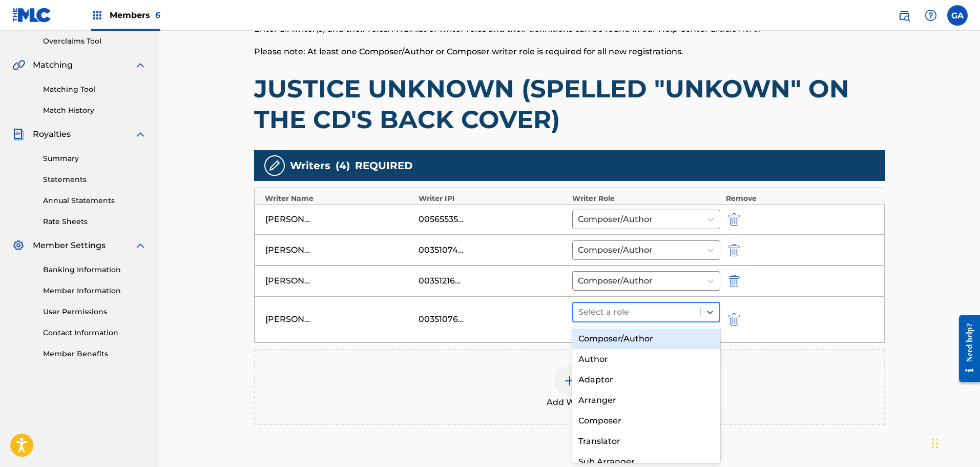 The height and width of the screenshot is (467, 980). What do you see at coordinates (158, 15) in the screenshot?
I see `span: 6` at bounding box center [158, 15].